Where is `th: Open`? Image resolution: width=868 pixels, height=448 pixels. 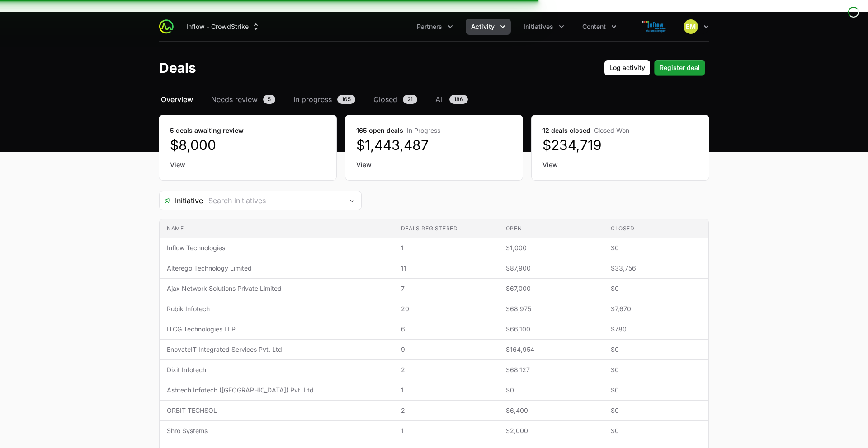
th: Open is located at coordinates (552, 229).